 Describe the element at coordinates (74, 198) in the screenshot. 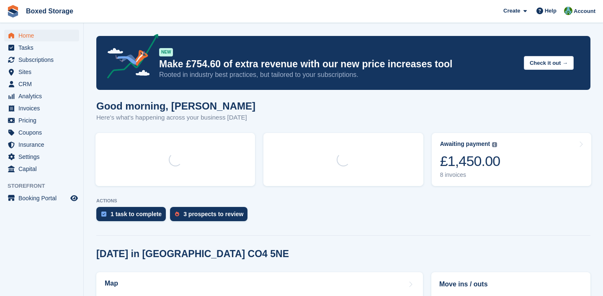

I see `a: Preview store` at that location.